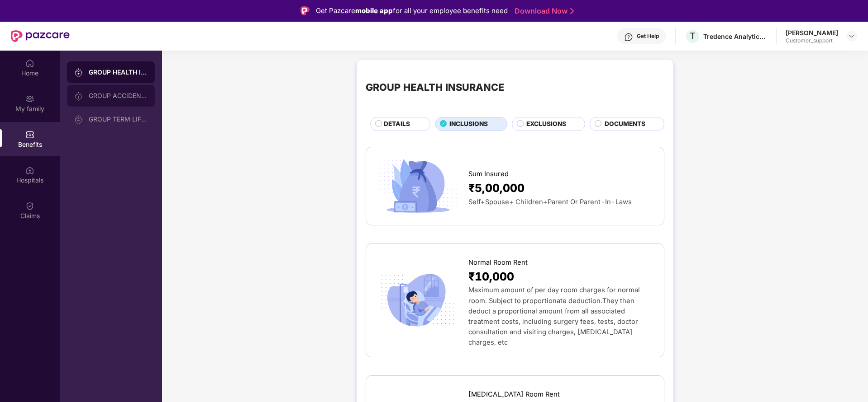  I want to click on img: svg+xml;base64,PHN2ZyBpZD0iSGVscC0zMngzMiIgeG1sbnM9Imh0dHA6Ly93d3cudzMub3JnLzIwMDAvc3ZnIiB3aWR0aD..., so click(628, 38).